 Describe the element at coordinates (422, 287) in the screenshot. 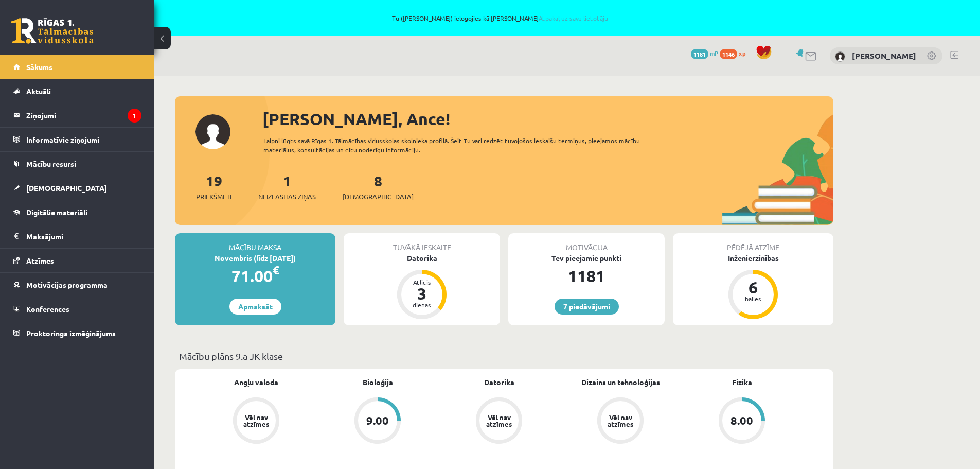

I see `a: Datorika Atlicis 3 dienas` at that location.